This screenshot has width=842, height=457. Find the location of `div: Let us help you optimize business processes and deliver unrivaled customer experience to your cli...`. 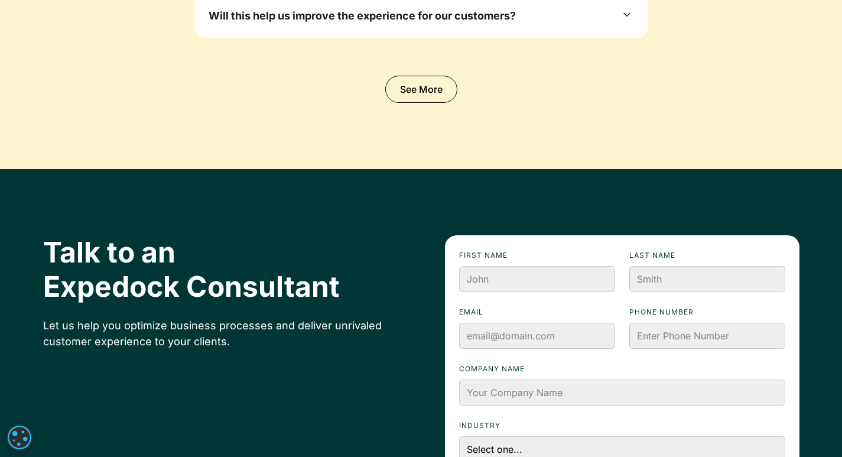

div: Let us help you optimize business processes and deliver unrivaled customer experience to your cli... is located at coordinates (220, 333).